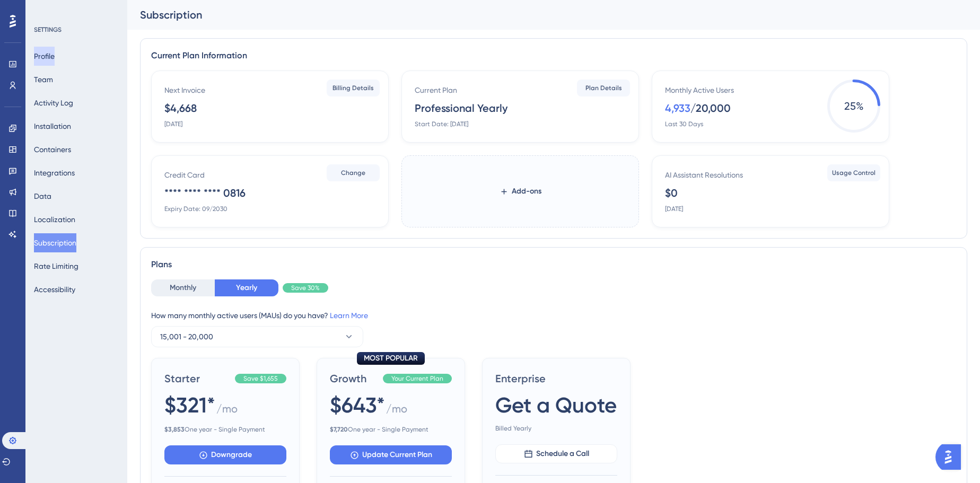 The height and width of the screenshot is (483, 980). Describe the element at coordinates (555, 405) in the screenshot. I see `span: Get a Quote` at that location.